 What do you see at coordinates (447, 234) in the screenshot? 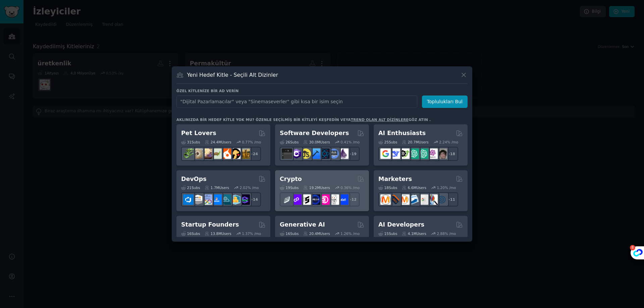
I see `div: 2.88 % /mo` at bounding box center [447, 234].